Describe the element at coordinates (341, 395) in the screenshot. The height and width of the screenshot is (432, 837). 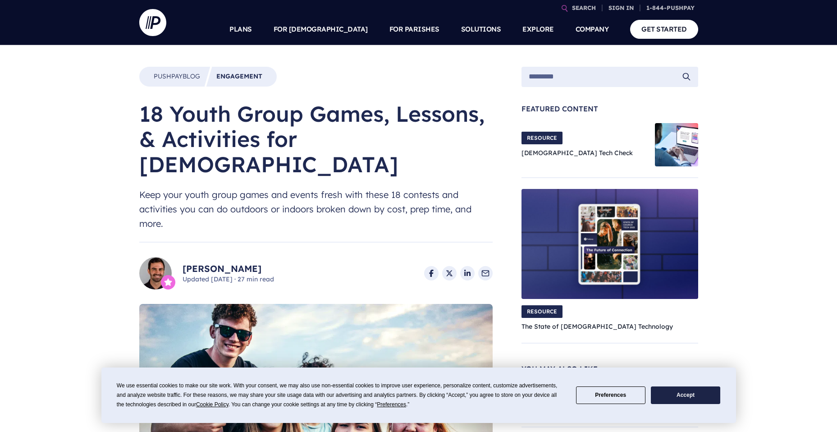
I see `div: We use essential cookies to make our site work. With your consent, we may also use non-essential ...` at that location.